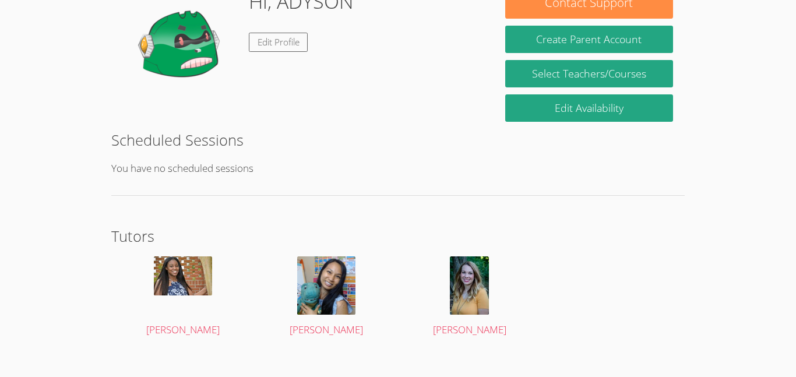 Image resolution: width=796 pixels, height=377 pixels. What do you see at coordinates (279, 42) in the screenshot?
I see `a: Edit Profile` at bounding box center [279, 42].